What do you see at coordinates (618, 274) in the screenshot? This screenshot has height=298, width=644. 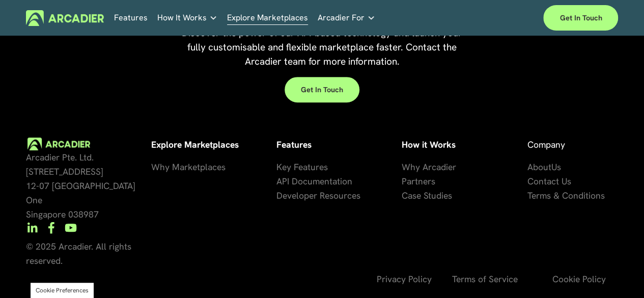 I see `div: Chat Widget` at bounding box center [618, 274].